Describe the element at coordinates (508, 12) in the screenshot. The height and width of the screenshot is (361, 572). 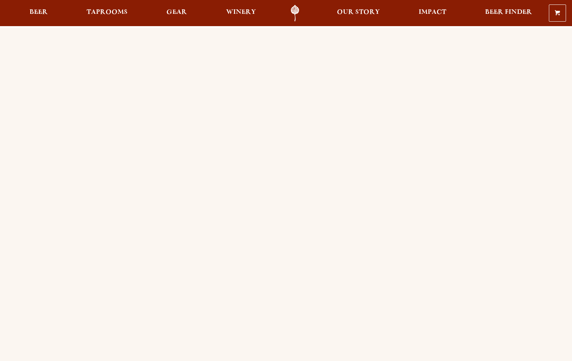
I see `span: Beer Finder` at that location.